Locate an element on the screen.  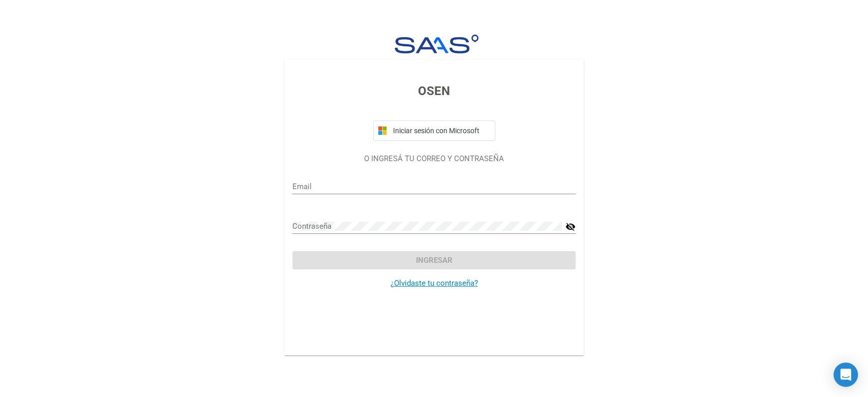
button: Ingresar is located at coordinates (434, 260).